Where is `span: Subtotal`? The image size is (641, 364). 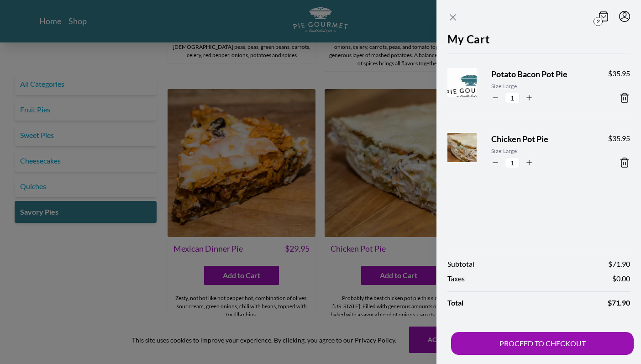
span: Subtotal is located at coordinates (461, 264).